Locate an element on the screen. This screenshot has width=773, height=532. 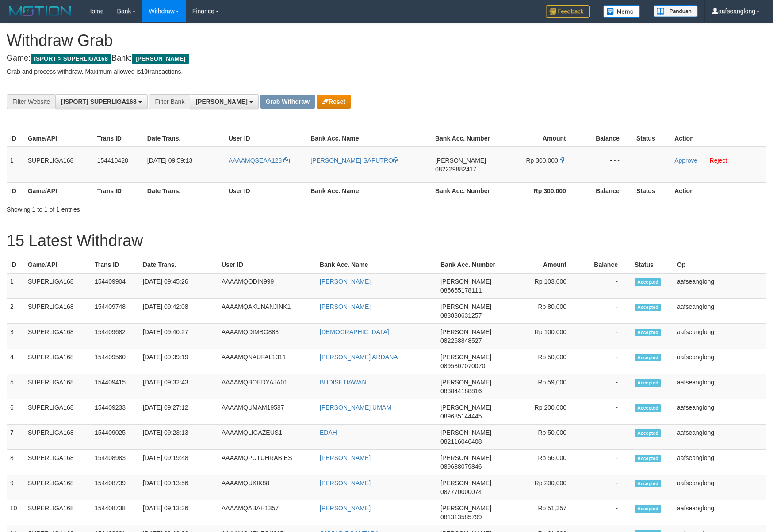
span: Rp 300.000 is located at coordinates (542, 160).